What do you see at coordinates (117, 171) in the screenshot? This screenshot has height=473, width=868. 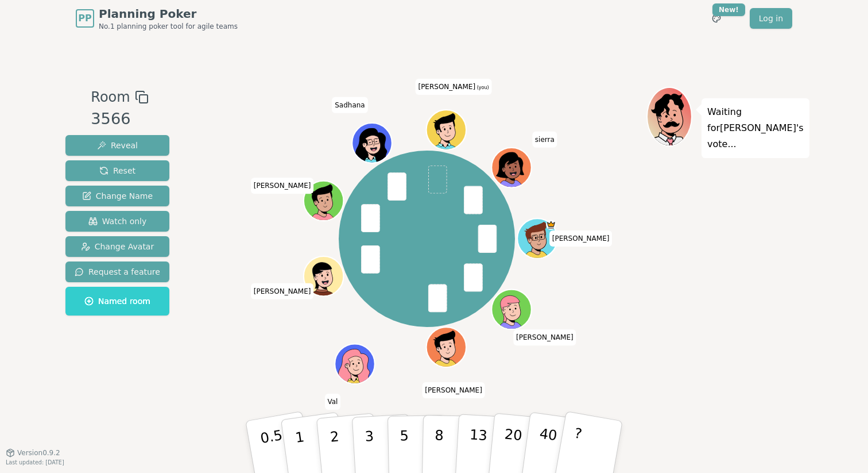 I see `button: Reset` at bounding box center [117, 171].